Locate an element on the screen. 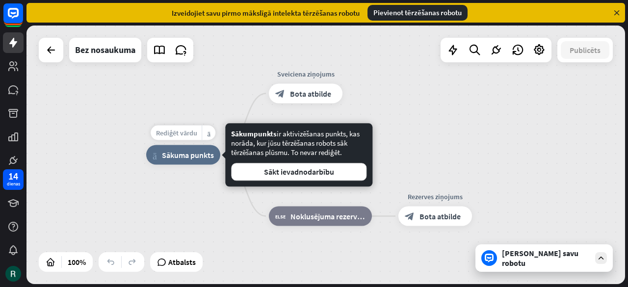 The height and width of the screenshot is (287, 628). font: Sveiciena ziņojums is located at coordinates (305, 74).